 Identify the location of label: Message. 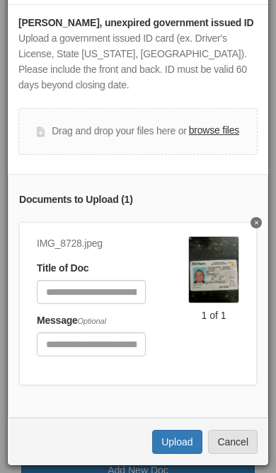
(71, 321).